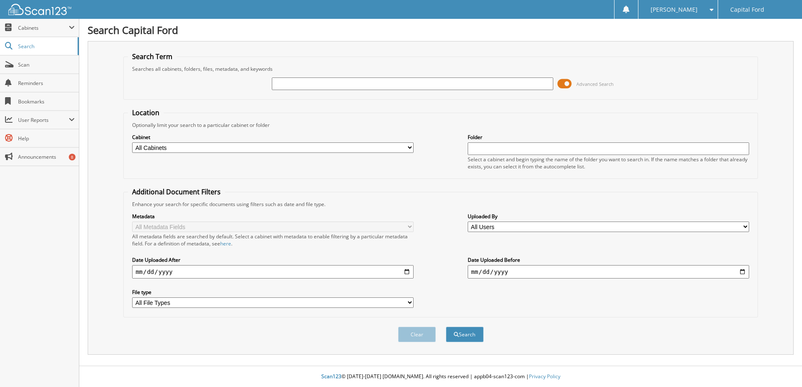 The height and width of the screenshot is (387, 802). What do you see at coordinates (272, 240) in the screenshot?
I see `div: All metadata fields are searched by default. Select a cabinet with metadata to enable filtering b...` at bounding box center [272, 240].